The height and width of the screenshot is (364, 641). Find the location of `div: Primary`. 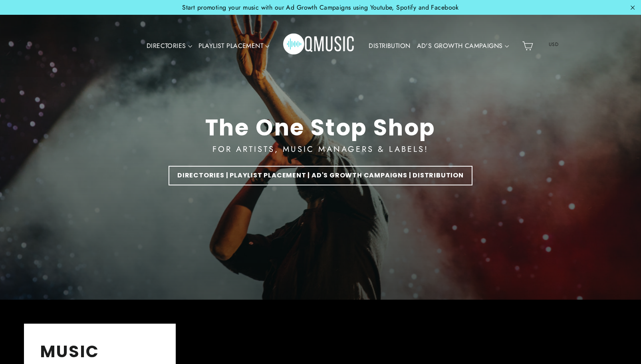

div: Primary is located at coordinates (319, 46).